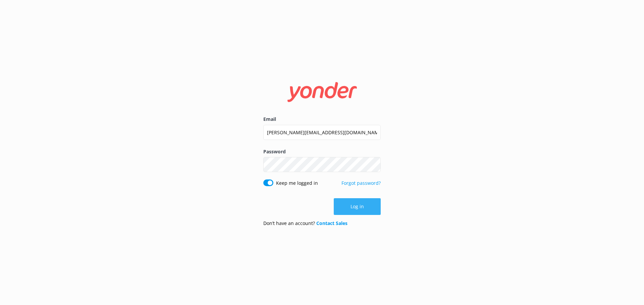 Image resolution: width=644 pixels, height=305 pixels. Describe the element at coordinates (322, 119) in the screenshot. I see `label: Email` at that location.